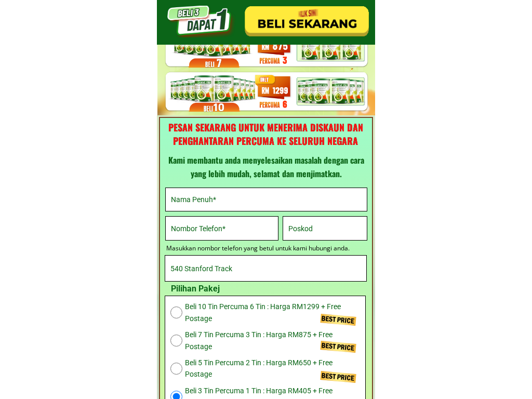 This screenshot has height=399, width=532. Describe the element at coordinates (261, 248) in the screenshot. I see `div: Masukkan nombor telefon yang betul untuk kami hubungi anda.` at that location.